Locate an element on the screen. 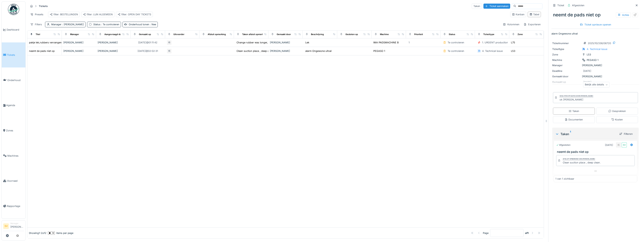 The image size is (644, 242). div: Kolommen is located at coordinates (511, 24).